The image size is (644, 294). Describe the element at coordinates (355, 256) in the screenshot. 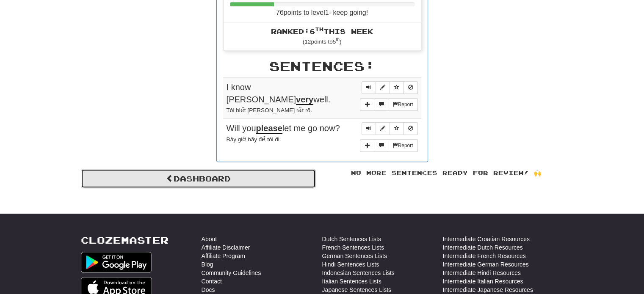

I see `a: German Sentences Lists` at that location.